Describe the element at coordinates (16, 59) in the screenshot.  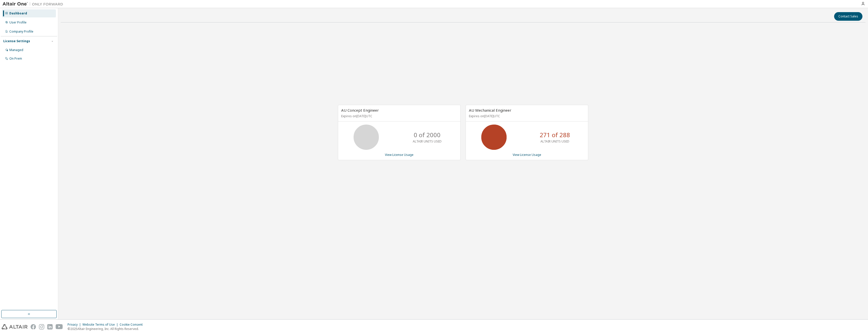
I see `div: On Prem` at that location.